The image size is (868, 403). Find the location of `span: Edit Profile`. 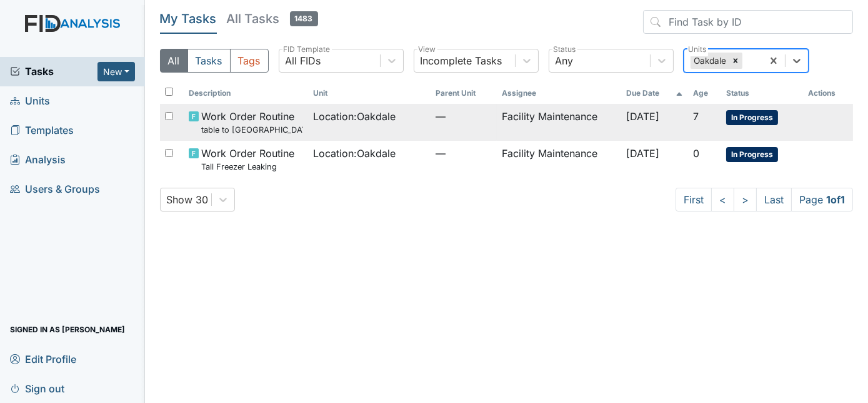

span: Edit Profile is located at coordinates (43, 359).